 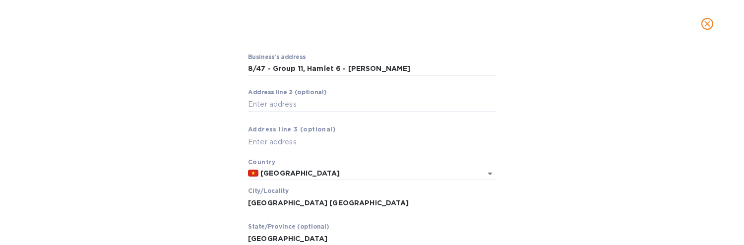 I want to click on label: Сity/Locаlity, so click(x=268, y=191).